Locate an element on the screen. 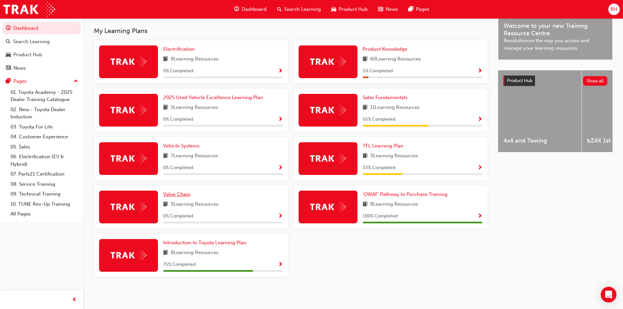  a: 01. Toyota Academy - 2025 Dealer Training Catalogue is located at coordinates (44, 96).